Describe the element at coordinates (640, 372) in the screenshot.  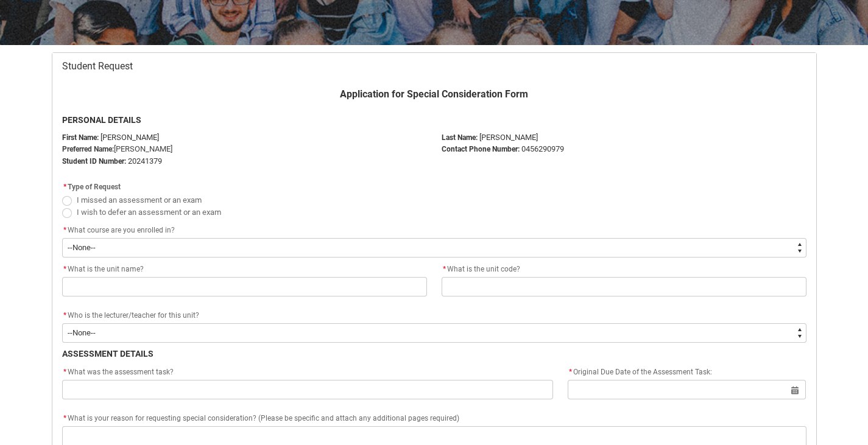
I see `span: Original Due Date of the Assessment Task:` at that location.